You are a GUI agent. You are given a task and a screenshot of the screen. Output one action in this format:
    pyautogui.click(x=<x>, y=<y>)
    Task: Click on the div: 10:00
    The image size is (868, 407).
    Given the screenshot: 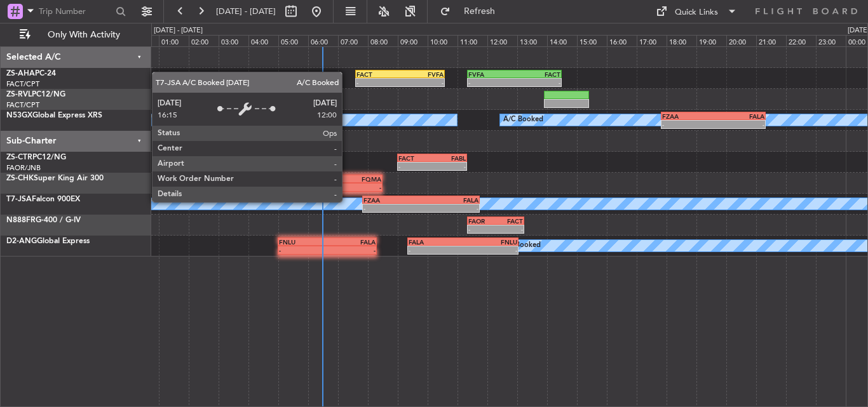 What is the action you would take?
    pyautogui.click(x=442, y=40)
    